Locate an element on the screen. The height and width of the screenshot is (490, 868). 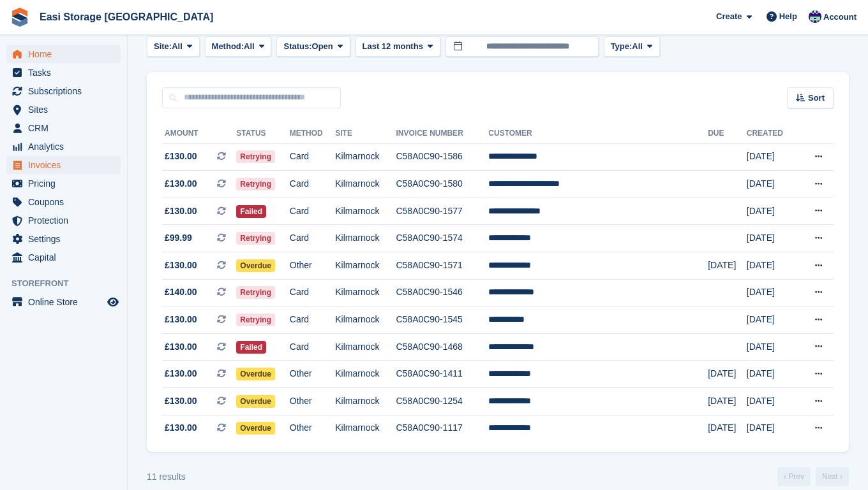
span: Protection is located at coordinates (67, 221).